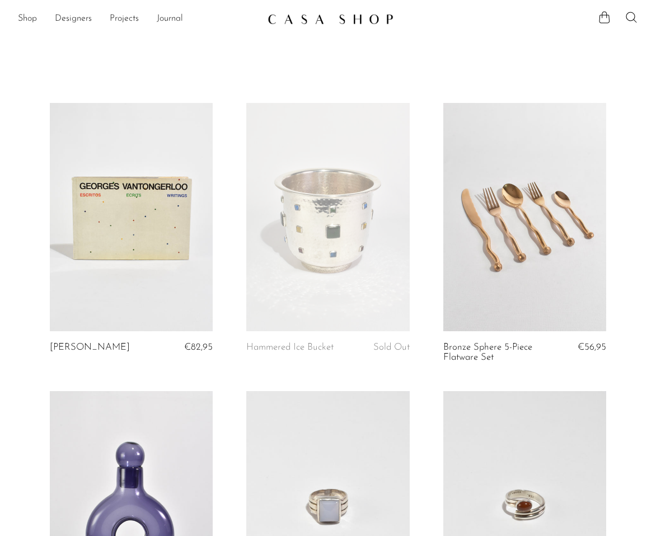  What do you see at coordinates (138, 19) in the screenshot?
I see `nav: Desktop navigation` at bounding box center [138, 19].